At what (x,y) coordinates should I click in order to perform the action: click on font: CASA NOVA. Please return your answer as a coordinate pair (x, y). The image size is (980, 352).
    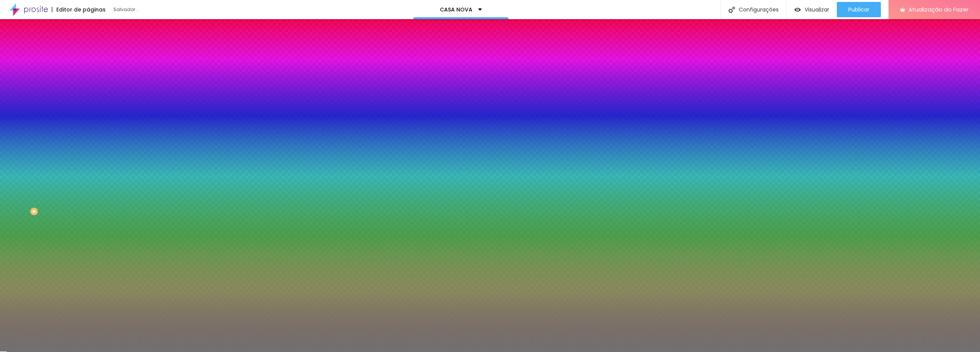
    Looking at the image, I should click on (456, 10).